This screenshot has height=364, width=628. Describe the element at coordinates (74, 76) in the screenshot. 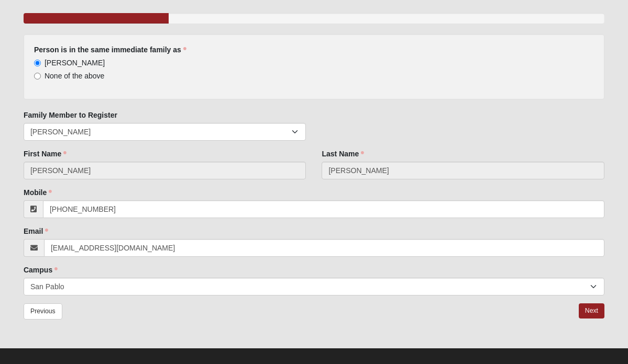

I see `span: None of the above` at that location.